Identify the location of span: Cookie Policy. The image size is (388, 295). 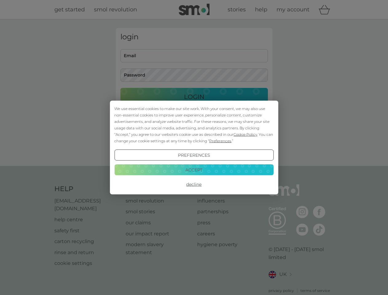
(245, 134).